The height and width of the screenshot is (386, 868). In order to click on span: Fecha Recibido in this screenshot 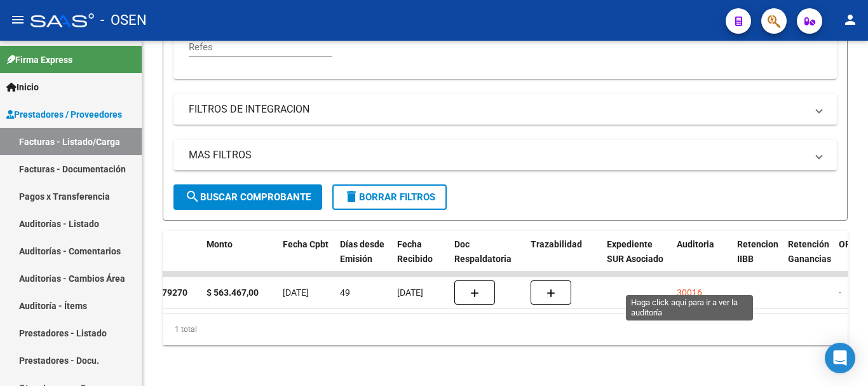, I will do `click(415, 252)`.